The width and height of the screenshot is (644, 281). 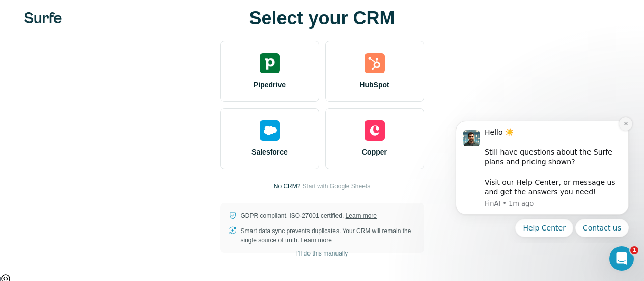 I want to click on button: I’ll do this manually, so click(x=321, y=253).